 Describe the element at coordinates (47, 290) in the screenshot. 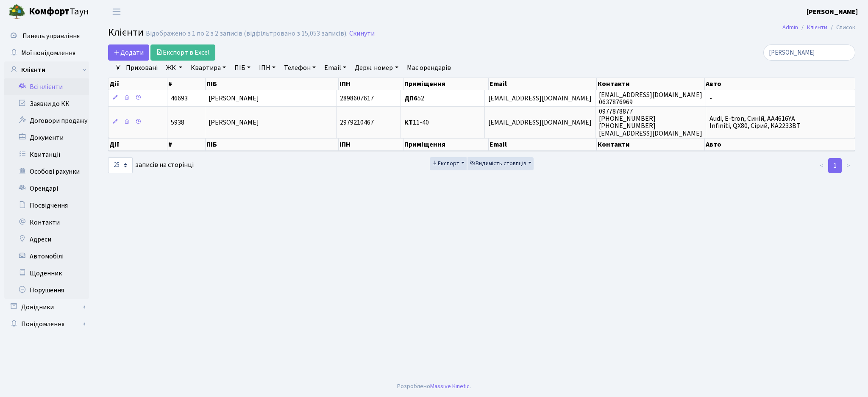

I see `a: Порушення` at that location.